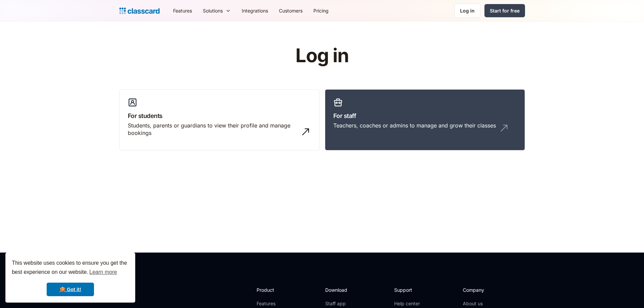 Image resolution: width=644 pixels, height=308 pixels. Describe the element at coordinates (414, 125) in the screenshot. I see `div: Teachers, coaches or admins to manage and grow their classes` at that location.